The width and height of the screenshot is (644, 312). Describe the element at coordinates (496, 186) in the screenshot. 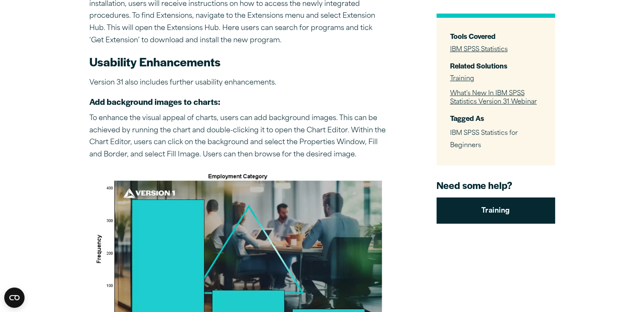

I see `h4: Need some help?` at that location.